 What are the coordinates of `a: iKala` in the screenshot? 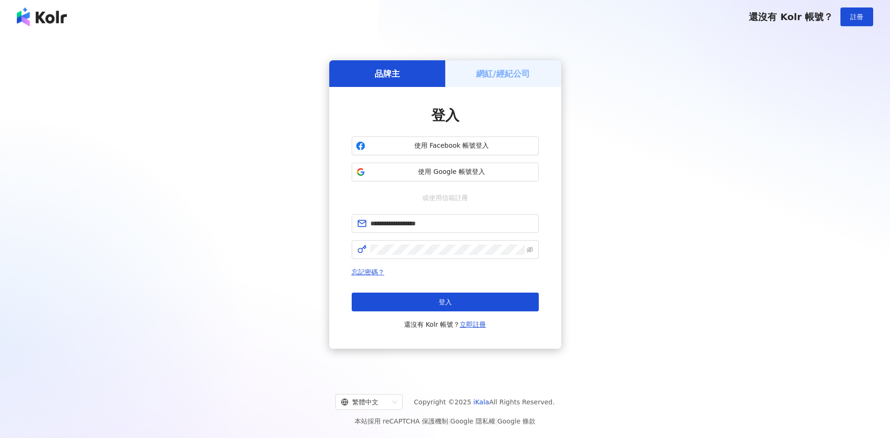 It's located at (481, 402).